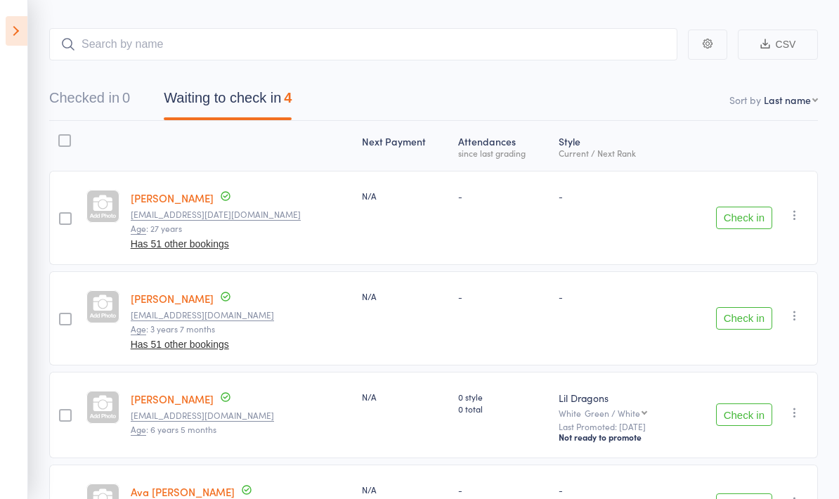 The height and width of the screenshot is (499, 839). I want to click on div: 0, so click(126, 98).